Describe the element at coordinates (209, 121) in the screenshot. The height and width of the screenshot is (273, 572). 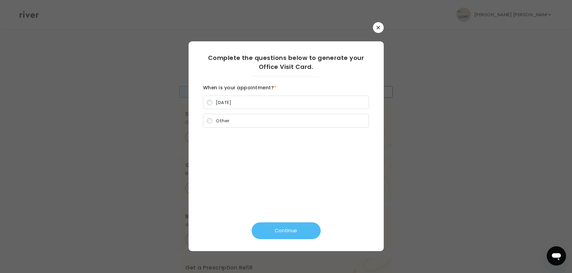
I see `input: Other` at that location.